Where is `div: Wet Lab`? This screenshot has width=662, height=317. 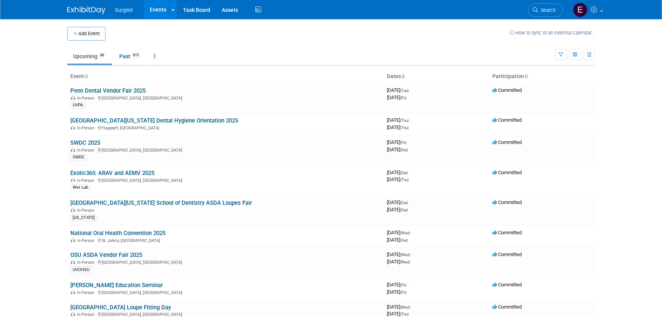
div: Wet Lab is located at coordinates (80, 187).